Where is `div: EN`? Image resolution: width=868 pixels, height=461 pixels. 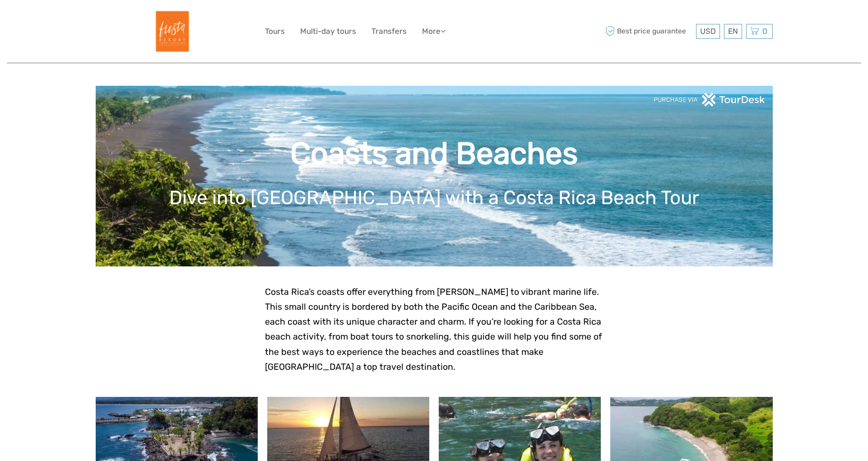 div: EN is located at coordinates (733, 31).